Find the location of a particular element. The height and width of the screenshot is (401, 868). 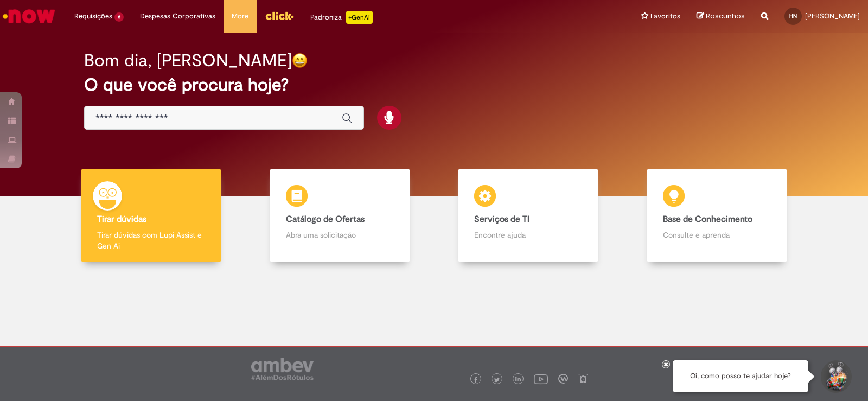

p: Tirar dúvidas com Lupi Assist e Gen Ai is located at coordinates (151, 240).